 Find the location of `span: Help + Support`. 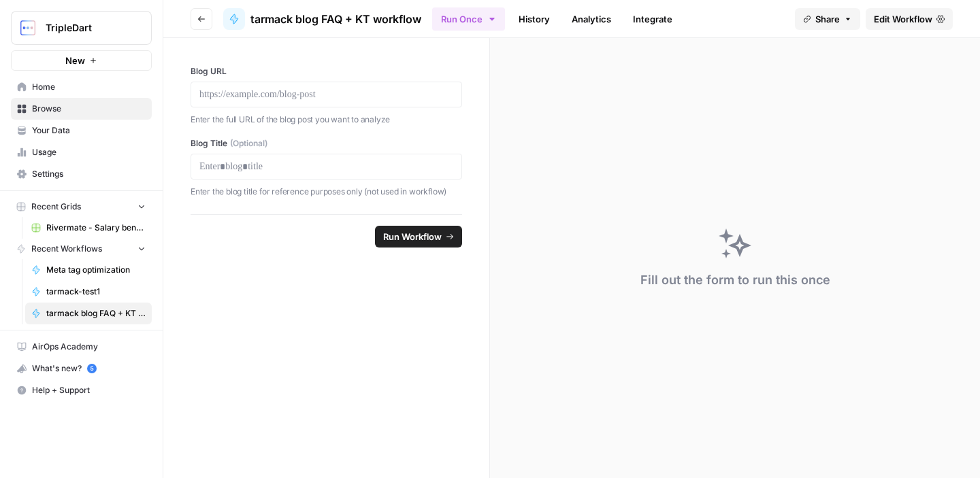

span: Help + Support is located at coordinates (89, 390).